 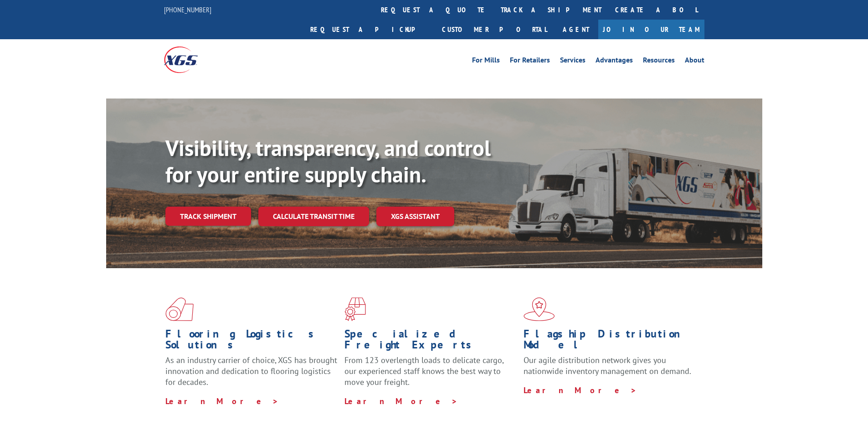 I want to click on a: XGS ASSISTANT, so click(x=415, y=216).